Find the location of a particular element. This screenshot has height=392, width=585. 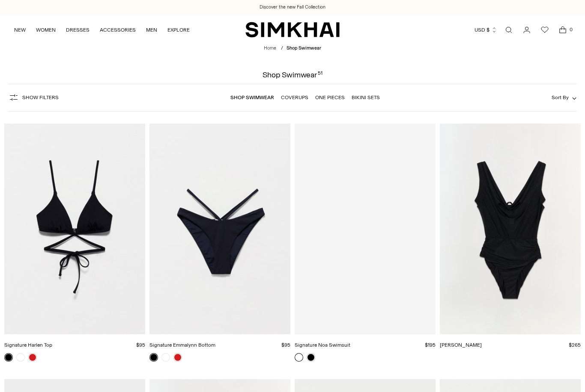

a: Go to the account page is located at coordinates (527, 30).